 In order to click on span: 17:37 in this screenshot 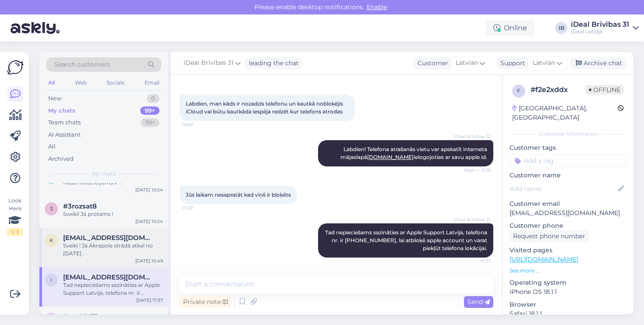, I will do `click(474, 262)`.